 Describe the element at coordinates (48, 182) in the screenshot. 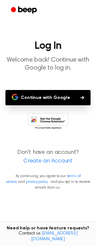

I see `p: By continuing, you agree to our and , and you opt in to receive emails from us.` at that location.